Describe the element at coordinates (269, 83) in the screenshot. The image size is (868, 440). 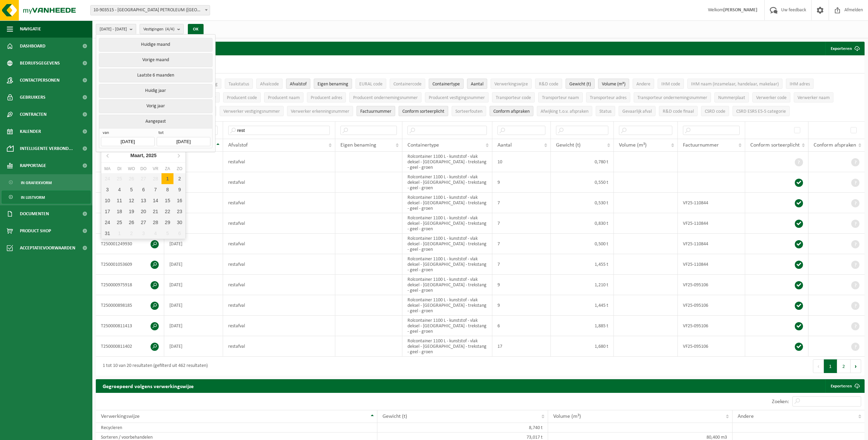
I see `button: AfvalcodeAfvalcode: Activate to sort` at that location.